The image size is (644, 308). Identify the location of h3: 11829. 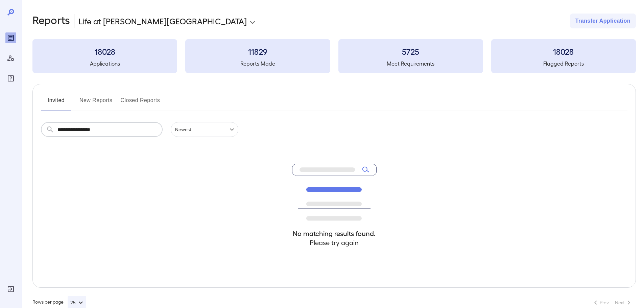
(257, 51).